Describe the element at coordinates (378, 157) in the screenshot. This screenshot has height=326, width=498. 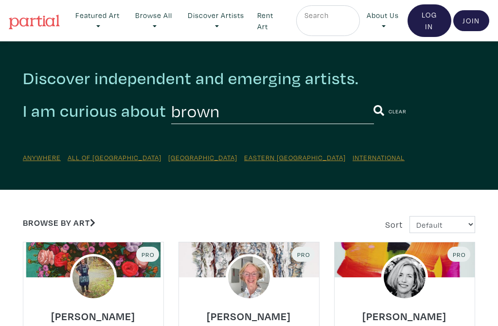
I see `u: International` at that location.